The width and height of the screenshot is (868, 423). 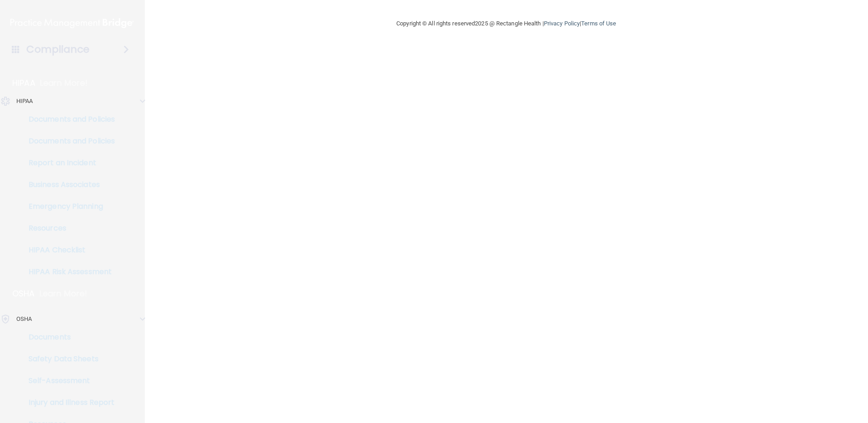 What do you see at coordinates (68, 185) in the screenshot?
I see `p: Business Associates` at bounding box center [68, 185].